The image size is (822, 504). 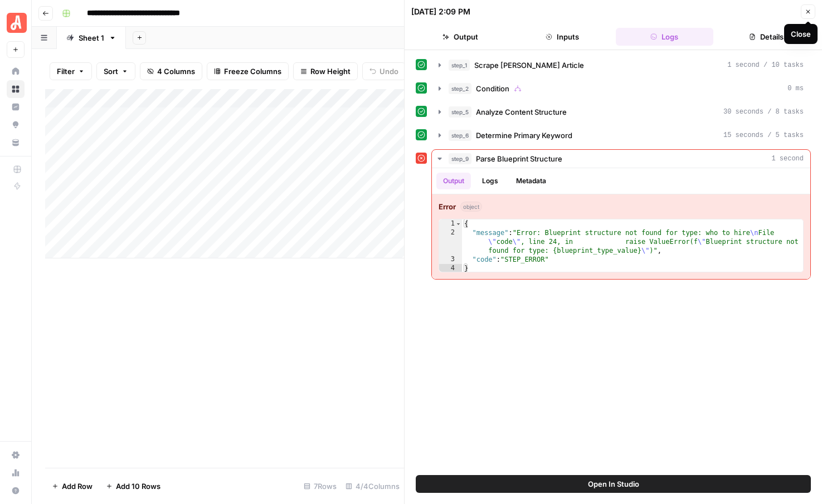 I want to click on button: Help + Support, so click(x=16, y=490).